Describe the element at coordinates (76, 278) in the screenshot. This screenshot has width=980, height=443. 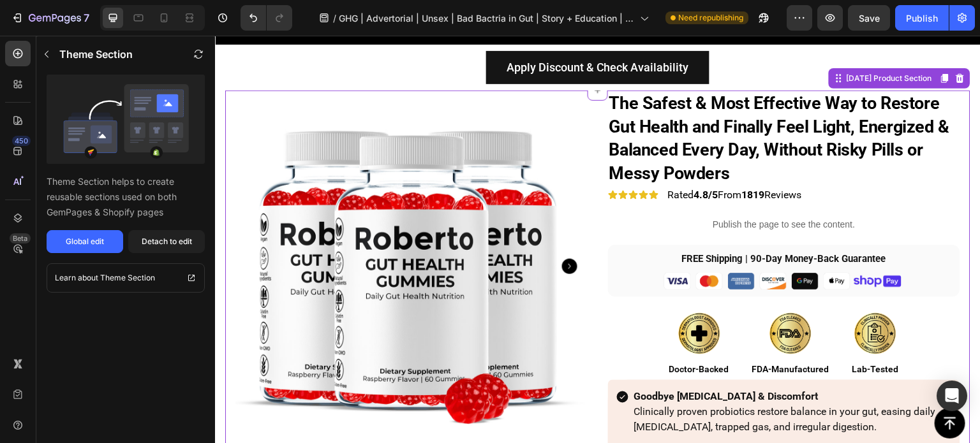
I see `p: Learn about` at that location.